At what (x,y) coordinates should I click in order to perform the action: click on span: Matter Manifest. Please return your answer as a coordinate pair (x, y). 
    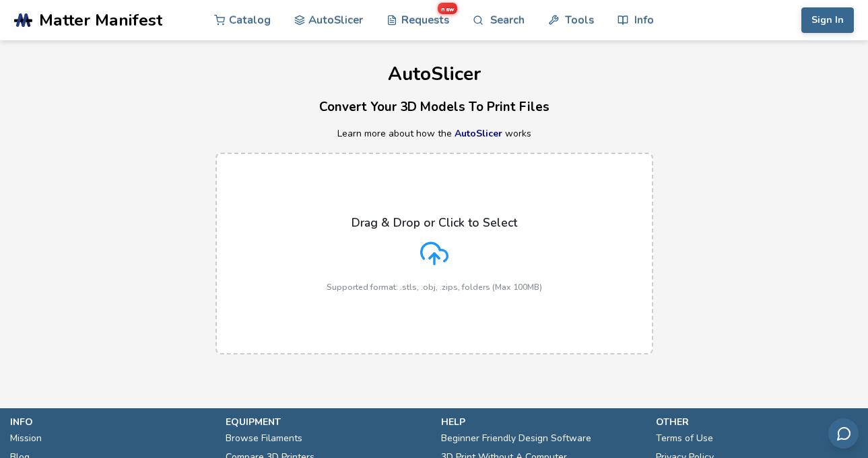
    Looking at the image, I should click on (101, 20).